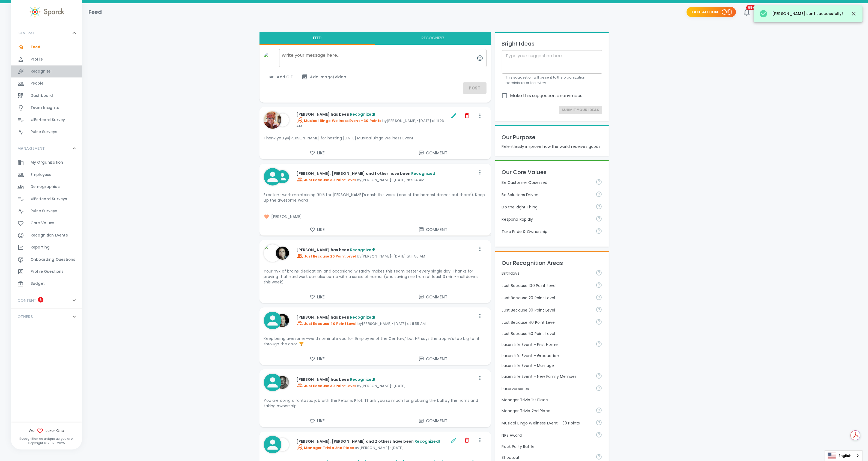 The width and height of the screenshot is (868, 461). I want to click on p: Take Pride & Ownership, so click(546, 232).